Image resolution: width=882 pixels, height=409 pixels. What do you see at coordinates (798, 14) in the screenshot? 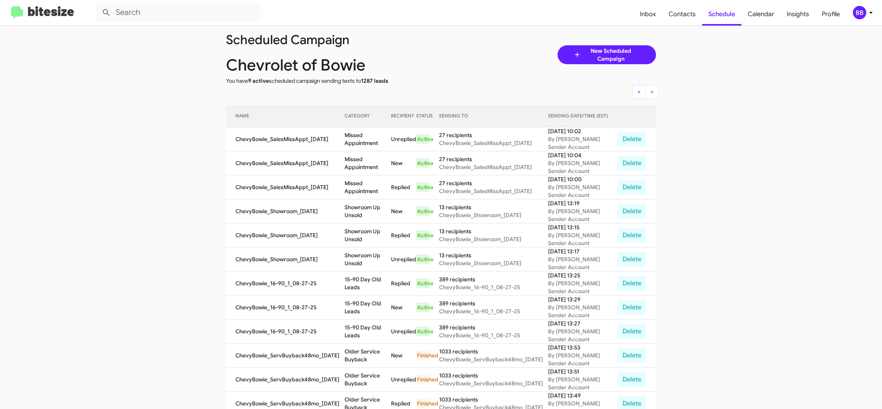
I see `span: Insights` at bounding box center [798, 14].